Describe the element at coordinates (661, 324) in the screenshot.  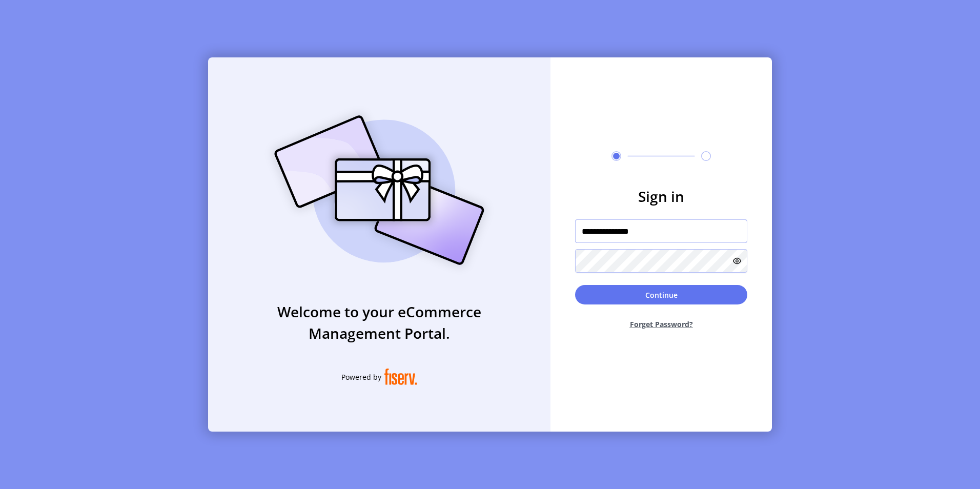
I see `button: Forget Password?` at that location.